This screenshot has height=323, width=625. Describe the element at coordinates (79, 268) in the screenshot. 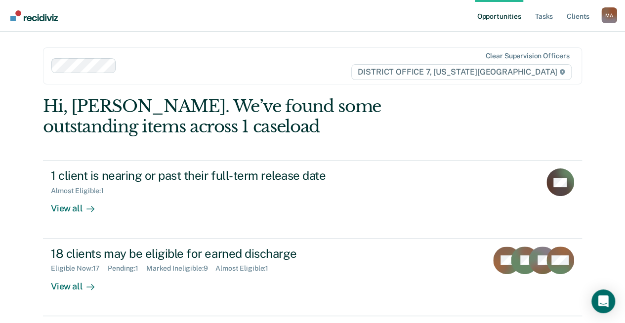

I see `div: Eligible Now : 17` at that location.